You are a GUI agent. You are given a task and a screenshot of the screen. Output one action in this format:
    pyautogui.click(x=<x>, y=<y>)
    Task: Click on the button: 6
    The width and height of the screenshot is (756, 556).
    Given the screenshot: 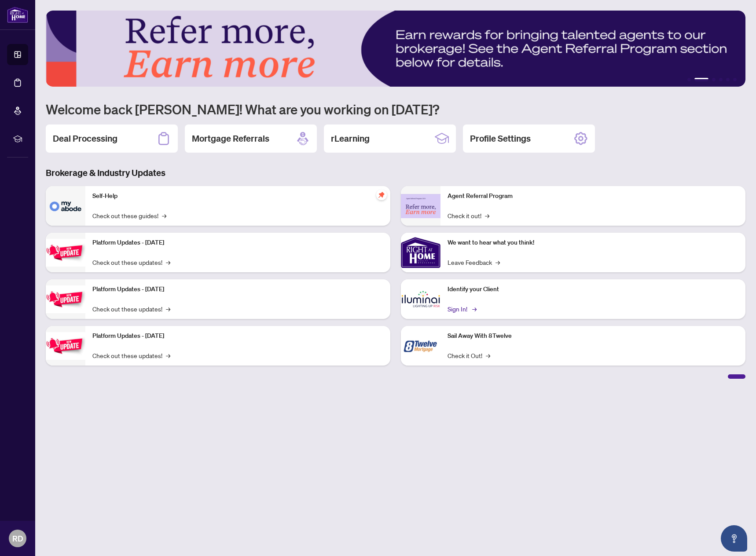 What is the action you would take?
    pyautogui.click(x=735, y=80)
    